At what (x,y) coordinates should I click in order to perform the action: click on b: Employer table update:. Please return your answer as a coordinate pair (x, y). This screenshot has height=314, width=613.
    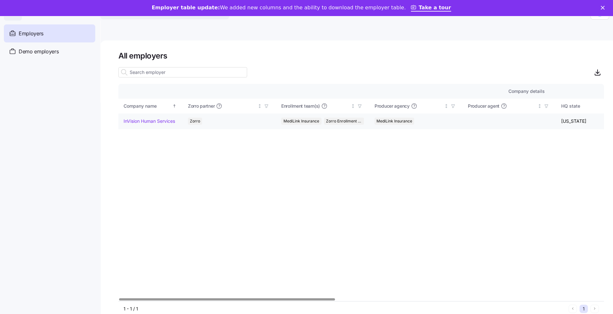
    Looking at the image, I should click on (186, 7).